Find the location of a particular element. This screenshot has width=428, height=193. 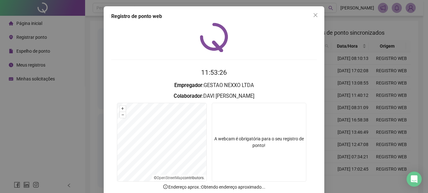

p: Endereço aprox. : Obtendo endereço aproximado... is located at coordinates (214, 187).